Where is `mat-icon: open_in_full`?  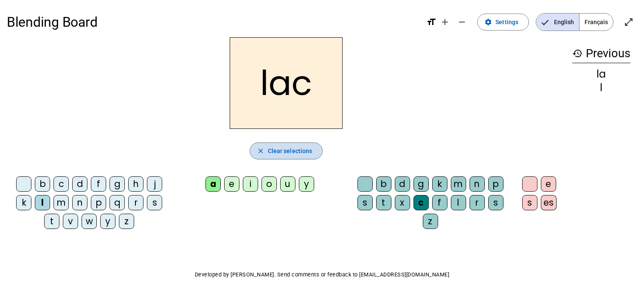 mat-icon: open_in_full is located at coordinates (629, 22).